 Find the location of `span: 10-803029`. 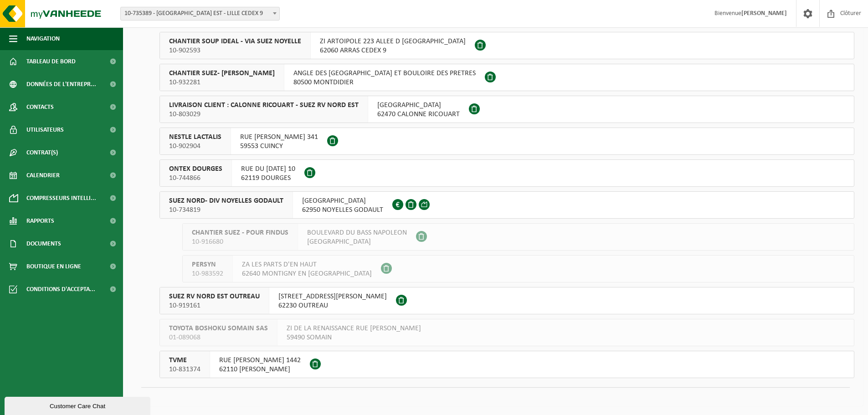

span: 10-803029 is located at coordinates (264, 114).